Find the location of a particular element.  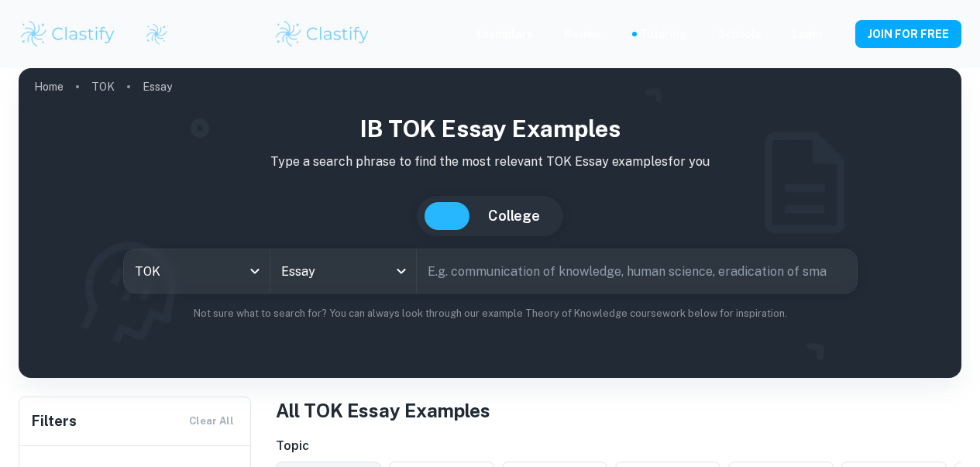

div: Login is located at coordinates (807, 34).